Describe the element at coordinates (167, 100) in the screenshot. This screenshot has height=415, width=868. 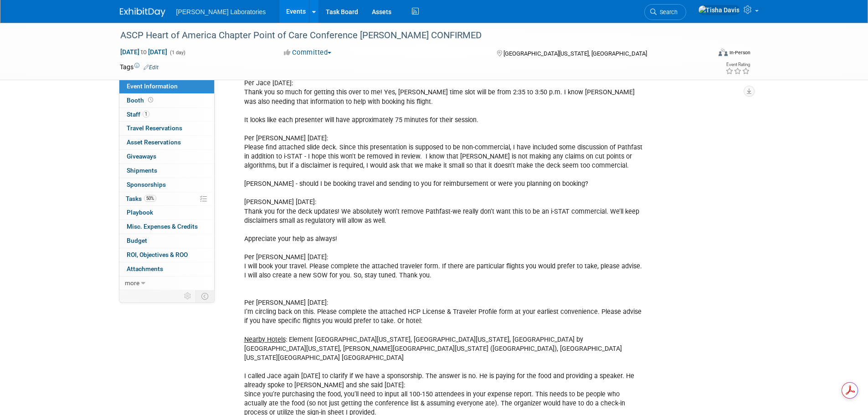
I see `a: Booth` at that location.